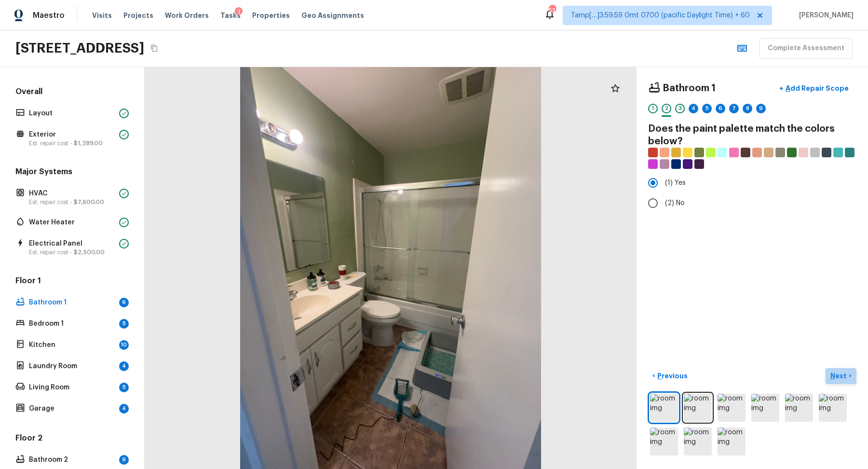 Image resolution: width=868 pixels, height=469 pixels. I want to click on span: Properties, so click(271, 16).